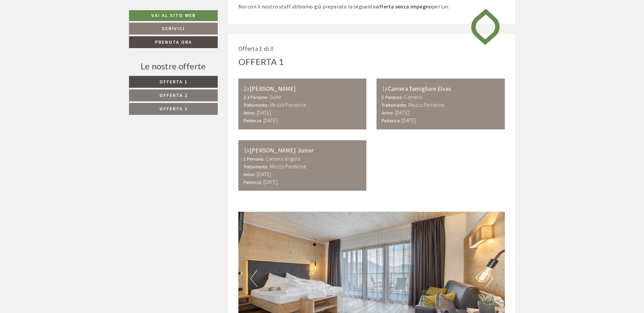  What do you see at coordinates (173, 42) in the screenshot?
I see `a: Prenota ora` at bounding box center [173, 42].